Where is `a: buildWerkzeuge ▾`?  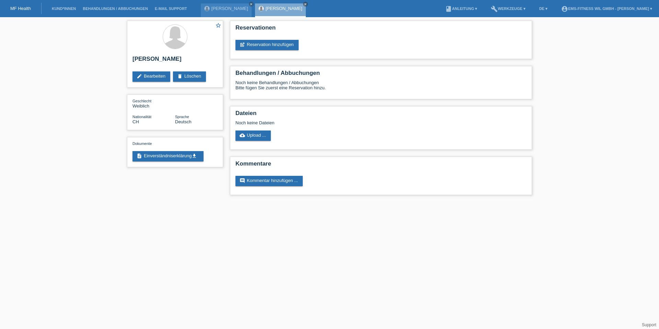 a: buildWerkzeuge ▾ is located at coordinates (508, 9).